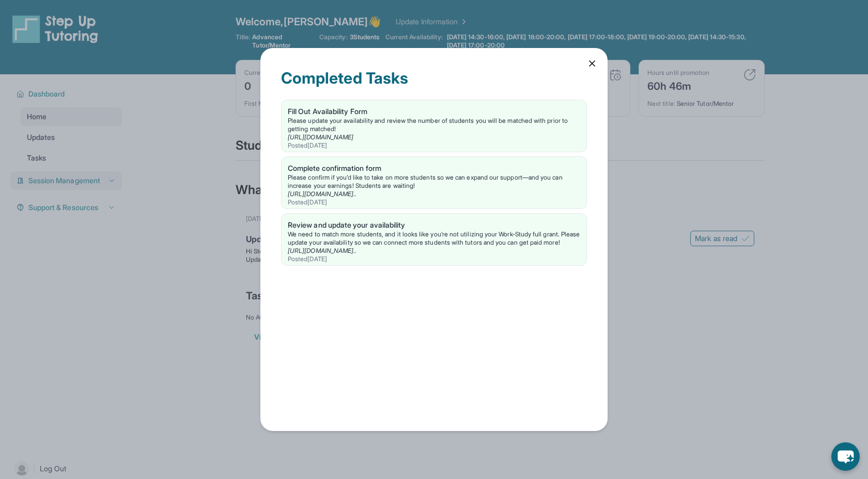 The height and width of the screenshot is (479, 868). Describe the element at coordinates (434, 182) in the screenshot. I see `a: Complete confirmation formPlease confirm if you’d like to take on more students so we can expand ...` at that location.